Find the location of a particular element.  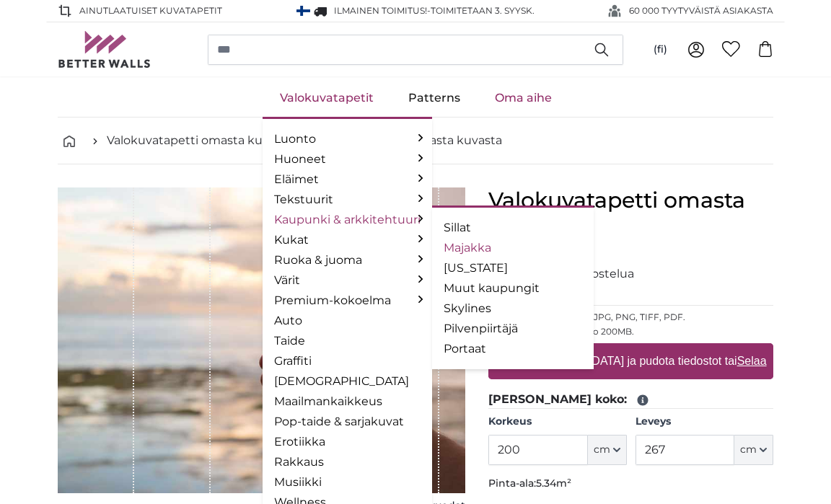

a: Ruoka & juoma is located at coordinates (347, 261).